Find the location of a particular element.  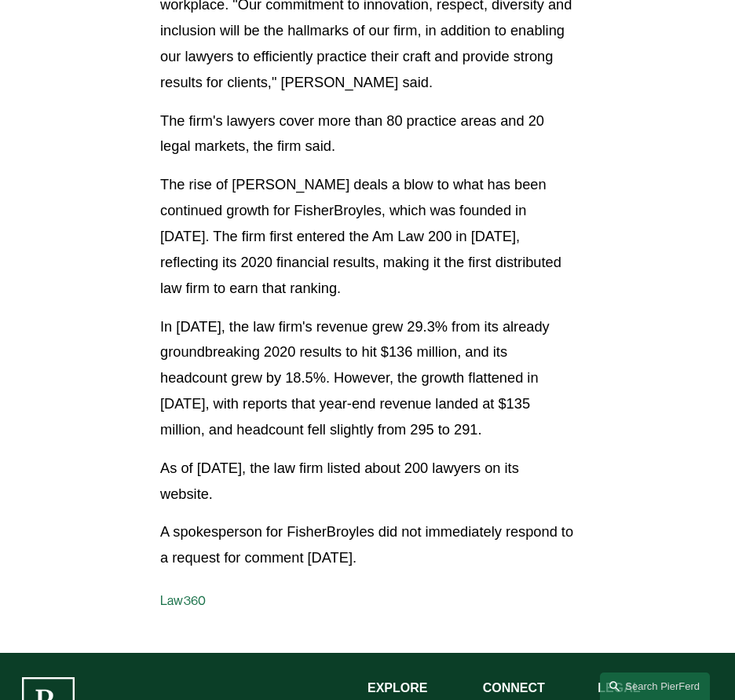

strong: LEGAL is located at coordinates (619, 687).